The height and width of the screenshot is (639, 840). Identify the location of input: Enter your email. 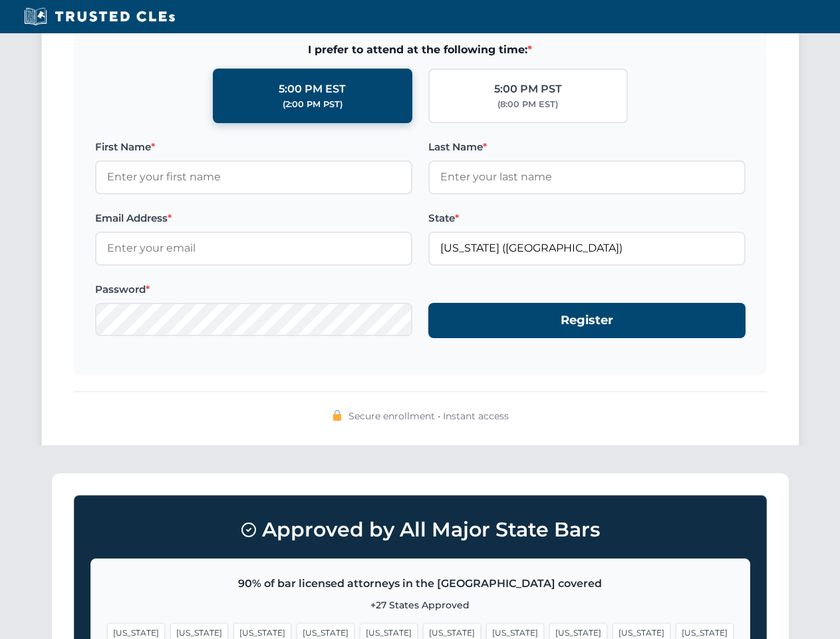
(253, 248).